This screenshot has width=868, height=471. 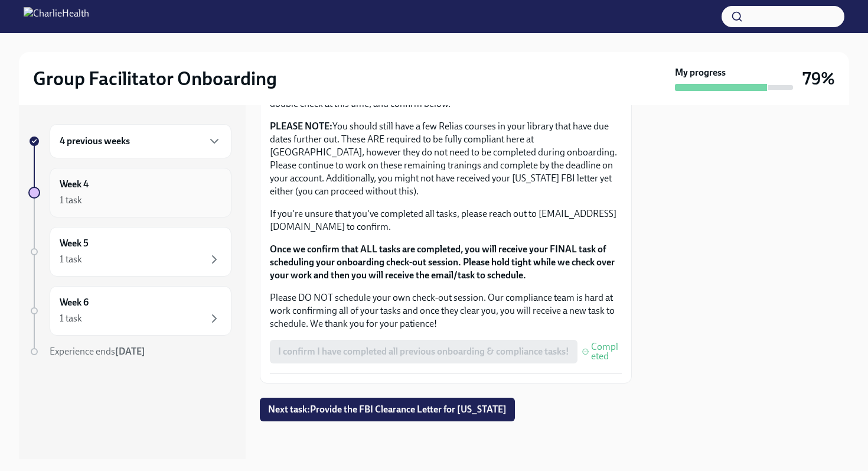 What do you see at coordinates (301, 126) in the screenshot?
I see `strong: PLEASE NOTE:` at bounding box center [301, 126].